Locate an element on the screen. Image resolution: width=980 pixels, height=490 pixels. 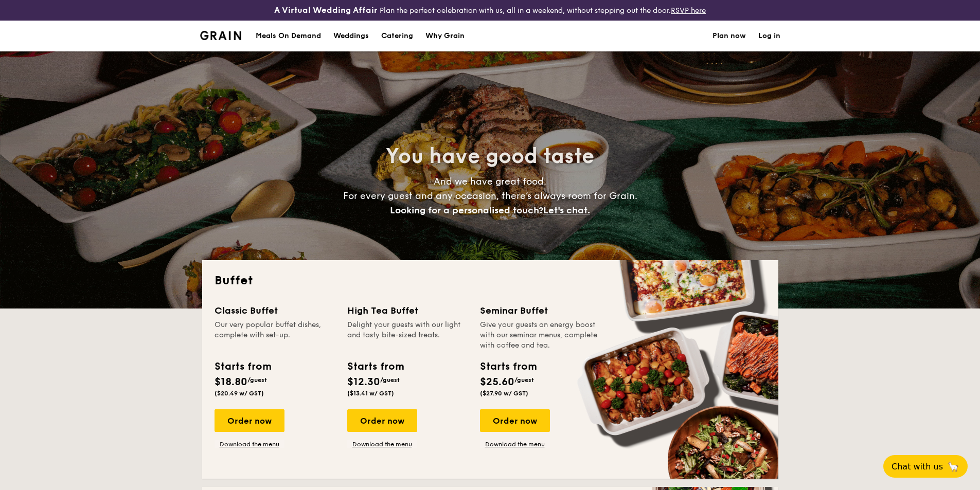
span: ($20.49 w/ GST) is located at coordinates (240, 393).